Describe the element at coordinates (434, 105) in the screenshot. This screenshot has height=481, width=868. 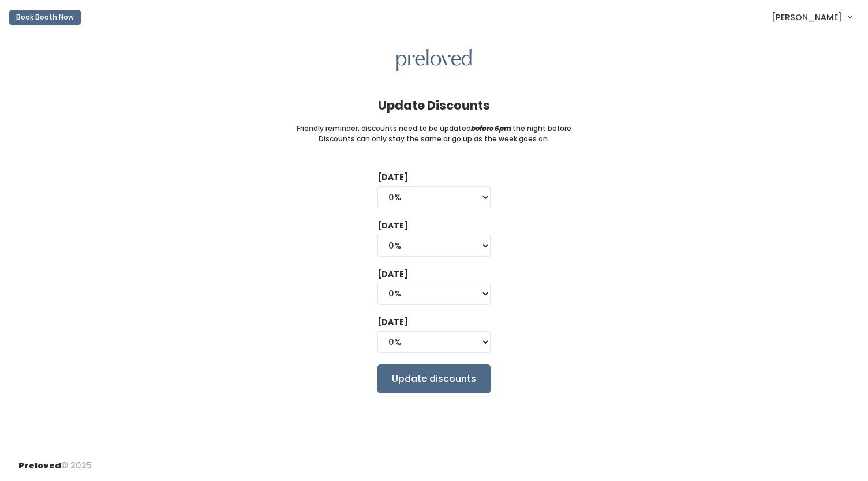
I see `h4: Update Discounts` at that location.